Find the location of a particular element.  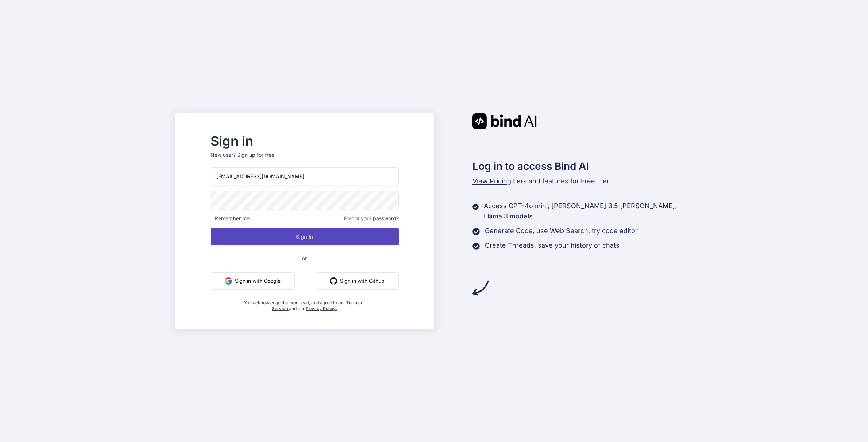

span: or is located at coordinates (305, 258).